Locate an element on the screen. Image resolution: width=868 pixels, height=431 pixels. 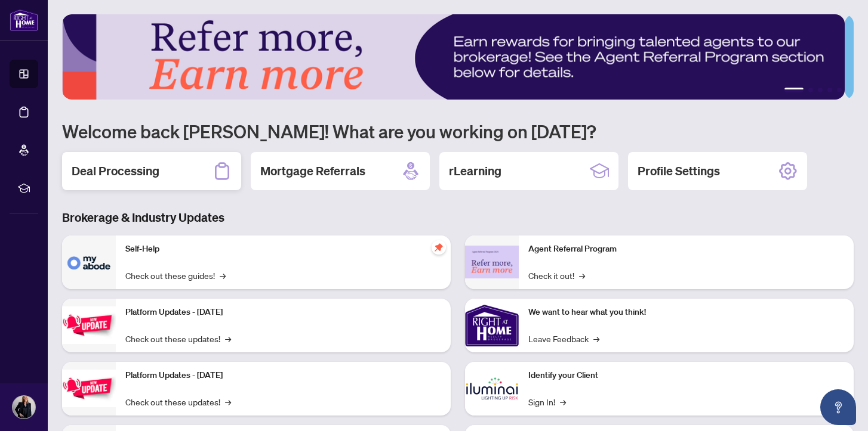
button: Open asap is located at coordinates (838, 407).